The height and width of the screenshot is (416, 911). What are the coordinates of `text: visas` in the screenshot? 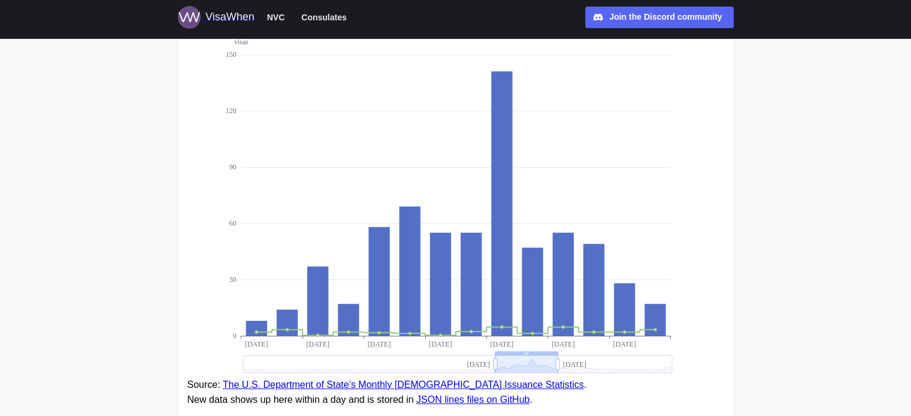 It's located at (241, 42).